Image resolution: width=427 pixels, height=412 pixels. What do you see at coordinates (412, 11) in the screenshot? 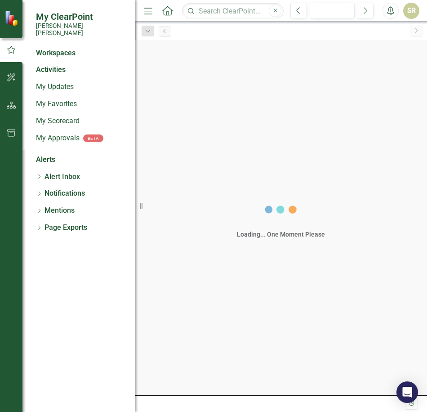
I see `div: SR` at bounding box center [412, 11].